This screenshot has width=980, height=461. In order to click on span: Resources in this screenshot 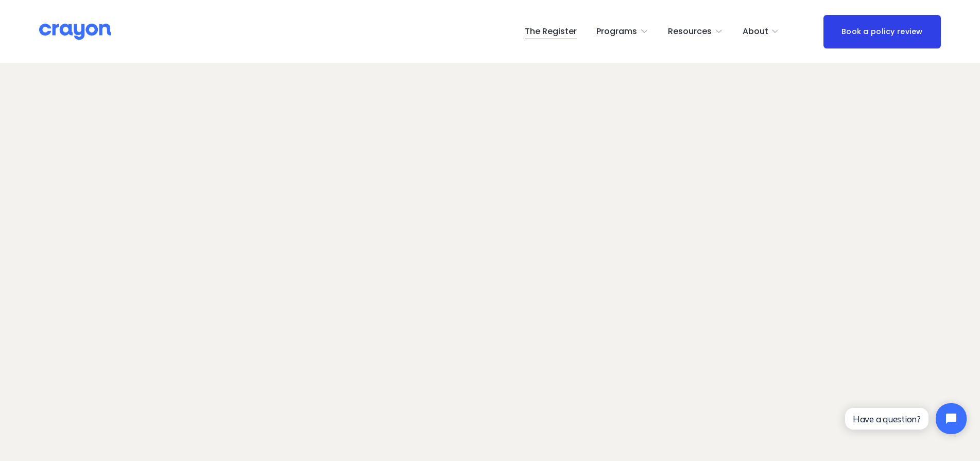, I will do `click(690, 32)`.